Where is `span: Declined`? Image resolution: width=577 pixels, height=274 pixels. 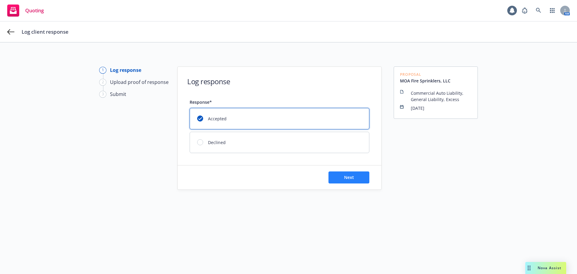
span: Declined is located at coordinates (217, 142).